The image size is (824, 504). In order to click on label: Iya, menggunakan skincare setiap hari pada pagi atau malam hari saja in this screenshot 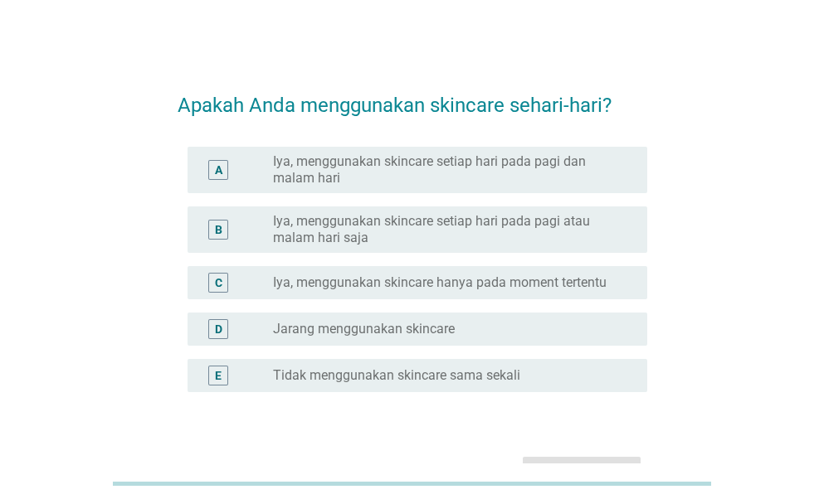, I will do `click(446, 230)`.